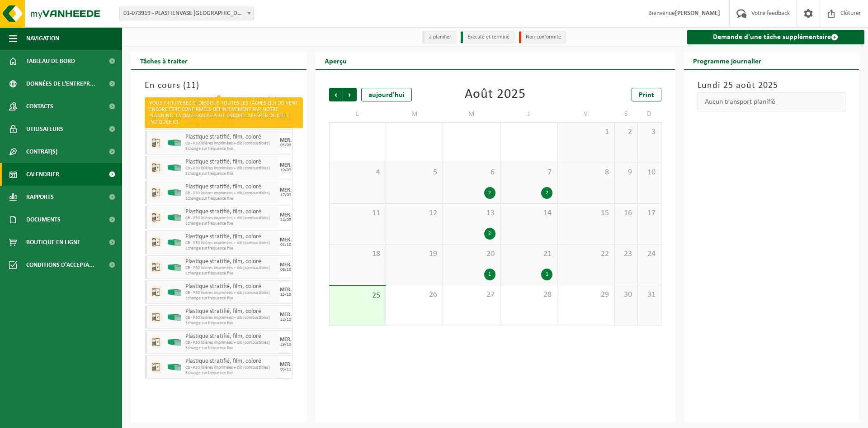 The width and height of the screenshot is (868, 428). Describe the element at coordinates (286, 369) in the screenshot. I see `div: 05/11` at that location.